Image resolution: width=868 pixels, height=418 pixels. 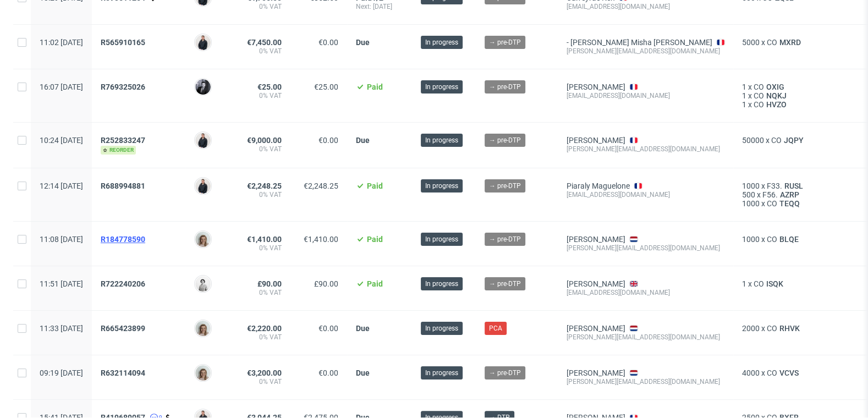 I want to click on span: R722240206, so click(x=123, y=284).